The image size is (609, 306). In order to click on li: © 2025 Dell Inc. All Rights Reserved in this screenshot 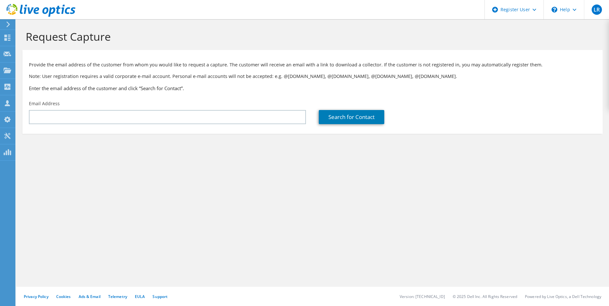, I will do `click(484, 296)`.